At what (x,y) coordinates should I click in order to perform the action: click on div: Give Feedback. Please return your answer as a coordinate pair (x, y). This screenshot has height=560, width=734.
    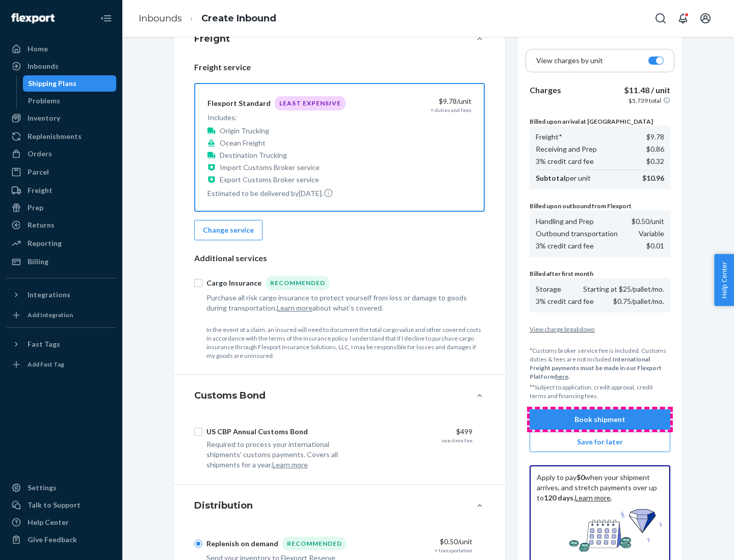
    Looking at the image, I should click on (52, 540).